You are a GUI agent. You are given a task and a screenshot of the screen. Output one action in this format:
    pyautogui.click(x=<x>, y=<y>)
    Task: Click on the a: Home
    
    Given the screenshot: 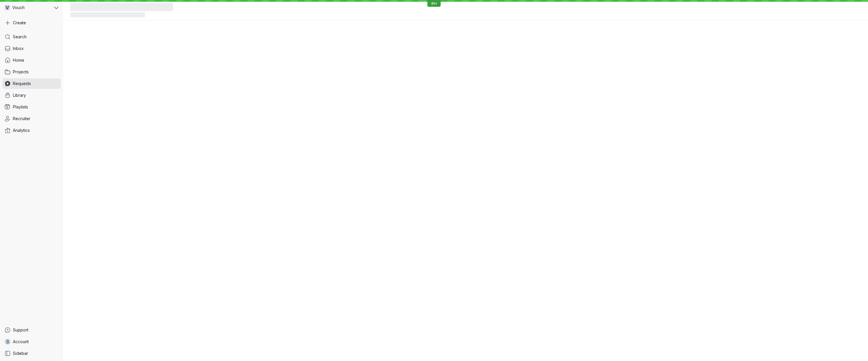 What is the action you would take?
    pyautogui.click(x=32, y=60)
    